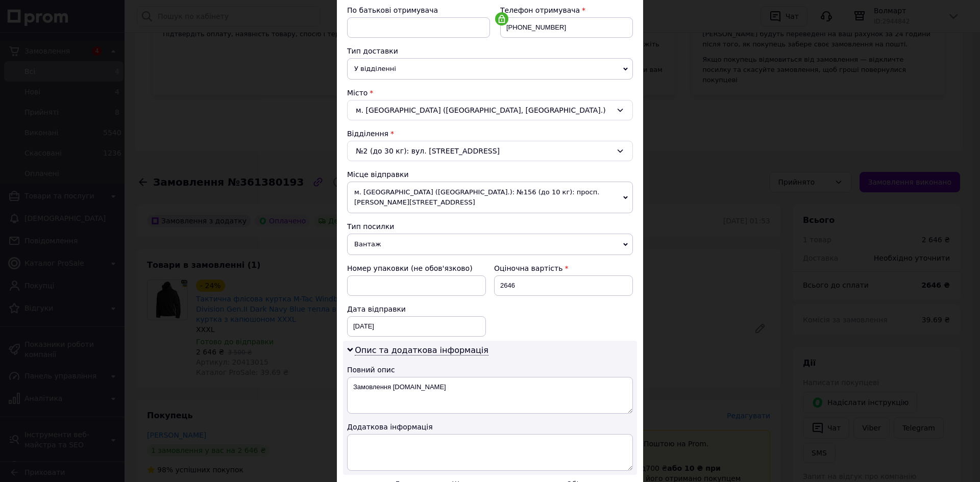 The width and height of the screenshot is (980, 482). I want to click on div: Номер упаковки (не обов'язково), so click(417, 269).